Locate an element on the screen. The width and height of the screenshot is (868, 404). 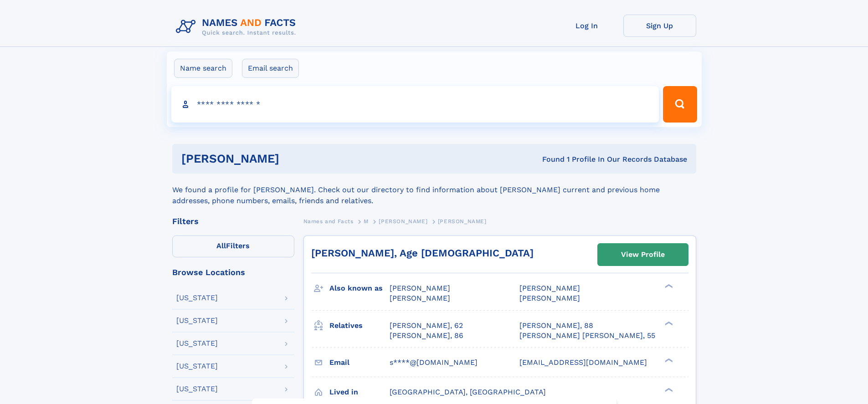
label: Email search is located at coordinates (270, 68).